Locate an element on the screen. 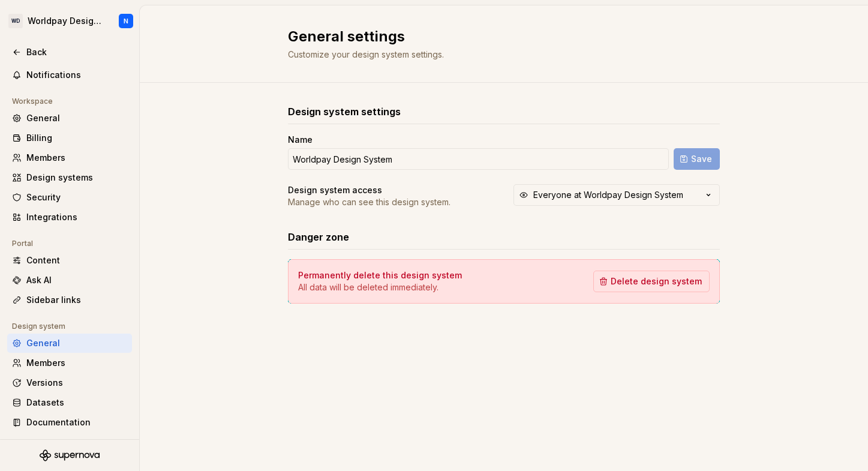 The width and height of the screenshot is (868, 471). h2: General settings is located at coordinates (496, 37).